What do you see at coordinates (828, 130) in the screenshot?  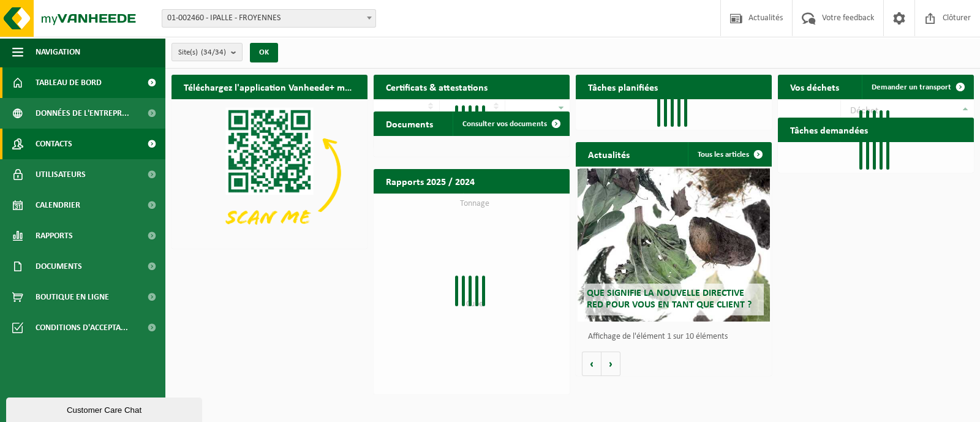 I see `h2: Tâches demandées` at bounding box center [828, 130].